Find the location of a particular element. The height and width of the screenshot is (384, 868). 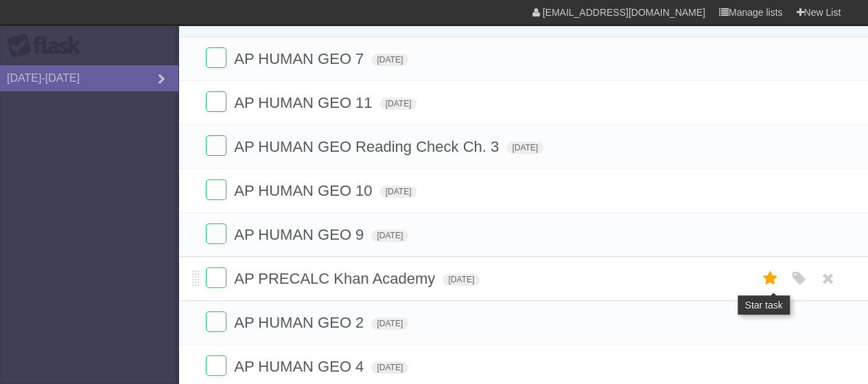

span: AP HUMAN GEO 10 is located at coordinates (305, 190).